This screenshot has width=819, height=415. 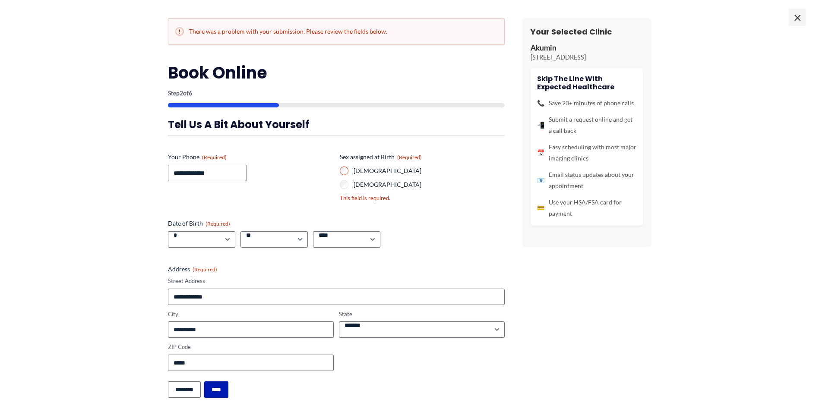 I want to click on p: Akumin, so click(x=587, y=48).